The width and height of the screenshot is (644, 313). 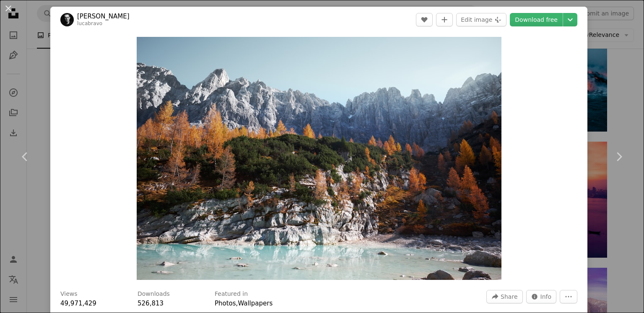 What do you see at coordinates (319, 158) in the screenshot?
I see `img: worms eye view of mountain during daytime` at bounding box center [319, 158].